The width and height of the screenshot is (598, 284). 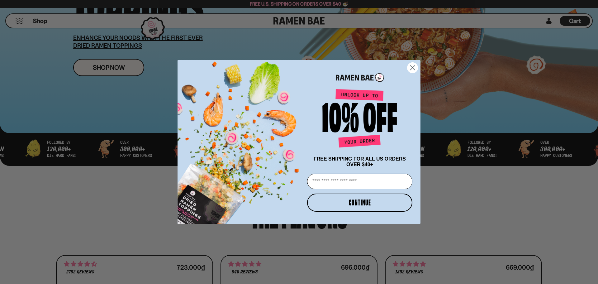 What do you see at coordinates (359, 202) in the screenshot?
I see `button: CONTINUE` at bounding box center [359, 202].